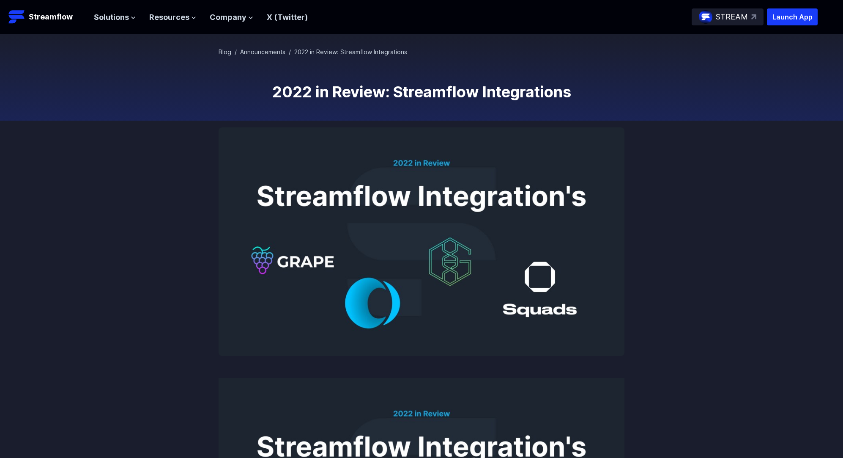 This screenshot has height=458, width=843. What do you see at coordinates (228, 17) in the screenshot?
I see `span: Company` at bounding box center [228, 17].